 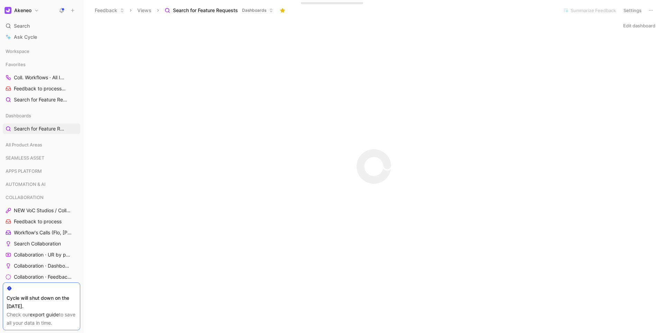 I want to click on a: export guide, so click(x=44, y=314).